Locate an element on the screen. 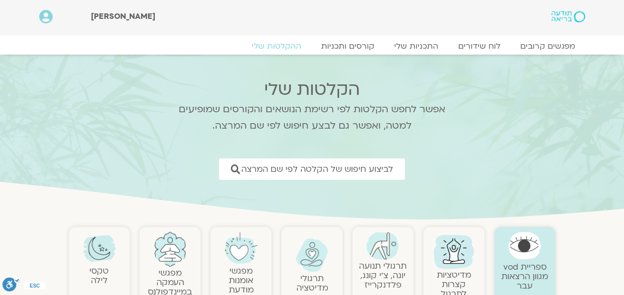 This screenshot has height=295, width=624. a: טקסילילה is located at coordinates (99, 275).